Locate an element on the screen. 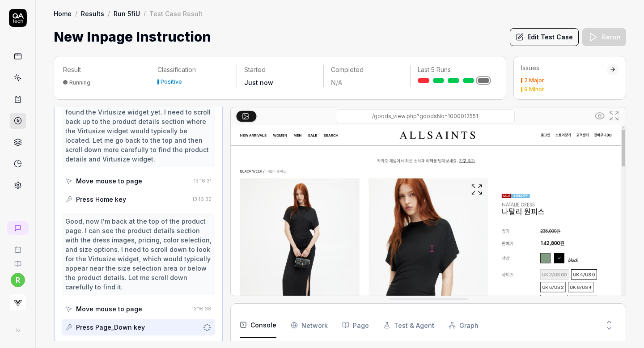  div: 2 Major is located at coordinates (534, 81).